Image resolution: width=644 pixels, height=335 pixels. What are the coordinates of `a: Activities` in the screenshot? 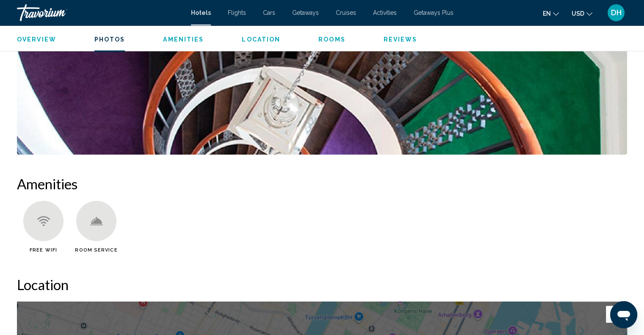 It's located at (385, 13).